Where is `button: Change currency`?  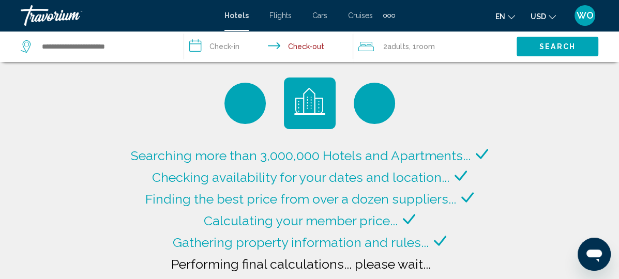
button: Change currency is located at coordinates (543, 16).